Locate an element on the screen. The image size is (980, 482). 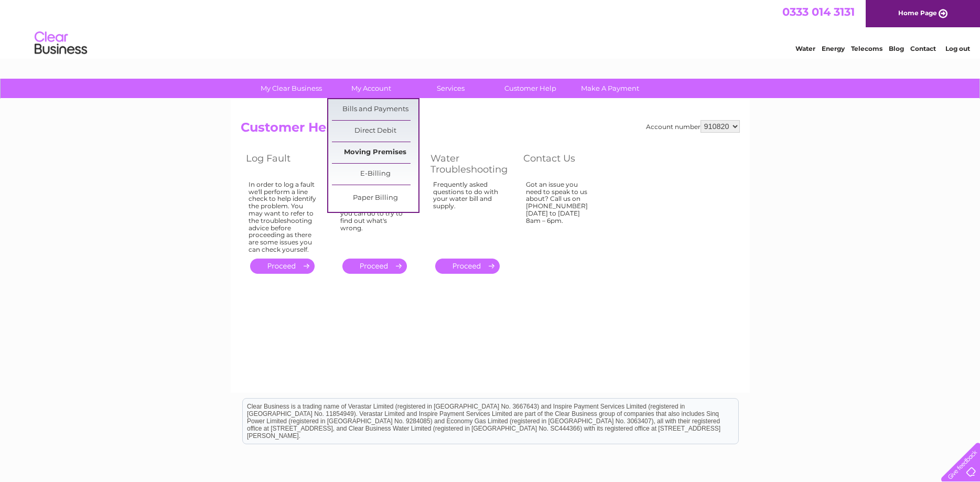
a: Water is located at coordinates (806, 48).